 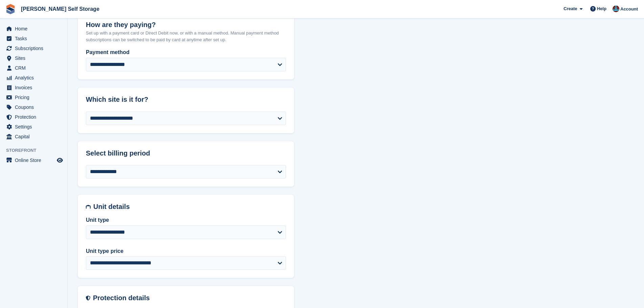 What do you see at coordinates (186, 99) in the screenshot?
I see `h2: Which site is it for?` at bounding box center [186, 99].